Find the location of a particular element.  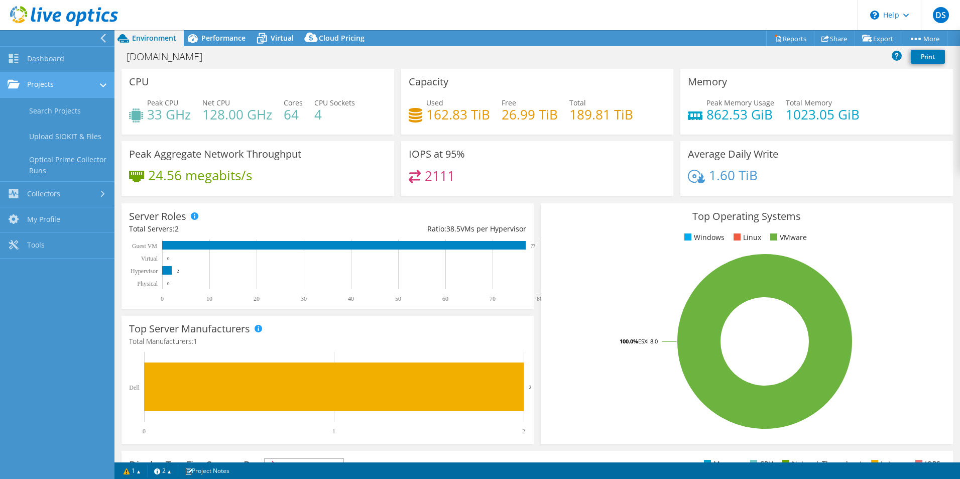

h4: 64 is located at coordinates (293, 115).